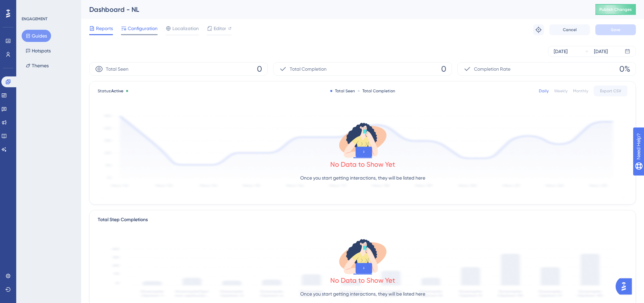 This screenshot has width=644, height=303. I want to click on span: Editor, so click(220, 29).